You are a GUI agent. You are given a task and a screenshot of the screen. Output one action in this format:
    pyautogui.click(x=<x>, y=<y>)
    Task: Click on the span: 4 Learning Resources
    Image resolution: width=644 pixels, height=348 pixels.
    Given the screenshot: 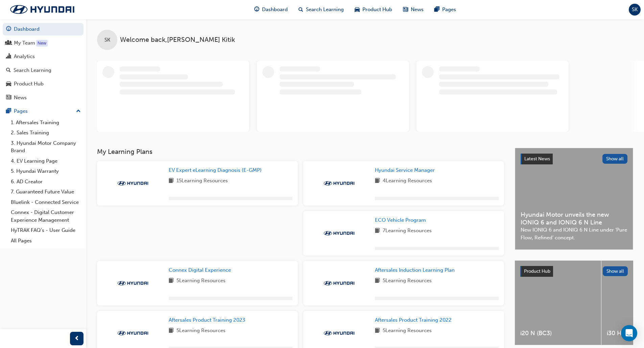 What is the action you would take?
    pyautogui.click(x=407, y=181)
    